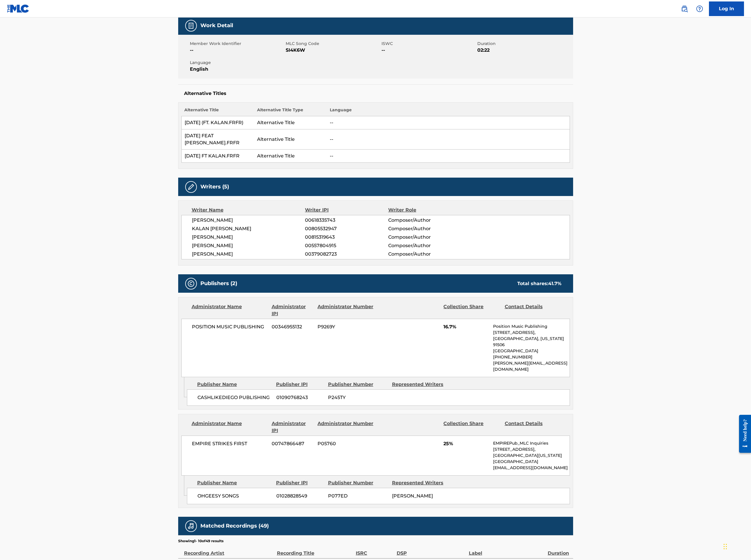 The image size is (751, 560). What do you see at coordinates (218, 111) in the screenshot?
I see `th: Alternative Title` at bounding box center [218, 111].